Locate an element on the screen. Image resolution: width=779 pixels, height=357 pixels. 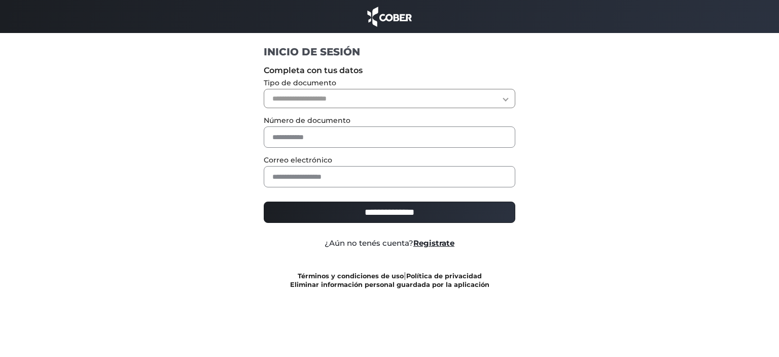
h1: INICIO DE SESIÓN is located at coordinates (390, 52).